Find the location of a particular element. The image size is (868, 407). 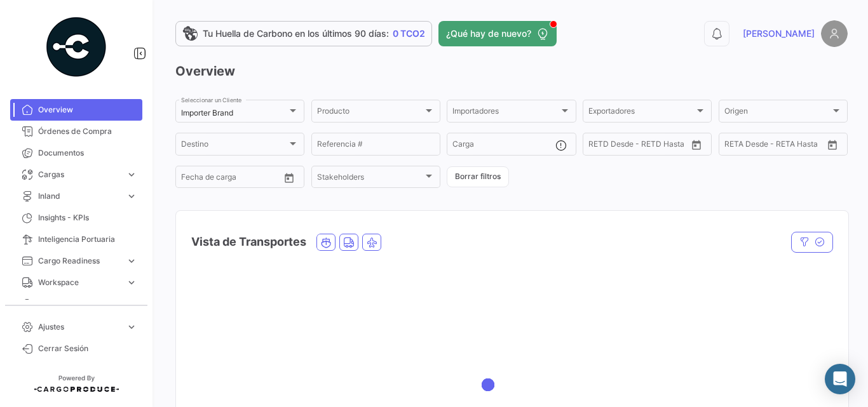

span: Documentos is located at coordinates (88, 153).